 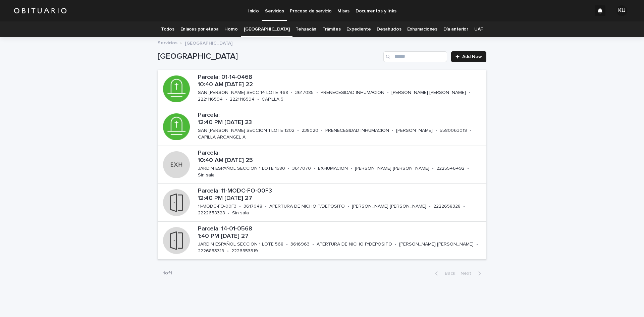 What do you see at coordinates (456, 30) in the screenshot?
I see `a: Día anterior` at bounding box center [456, 30].